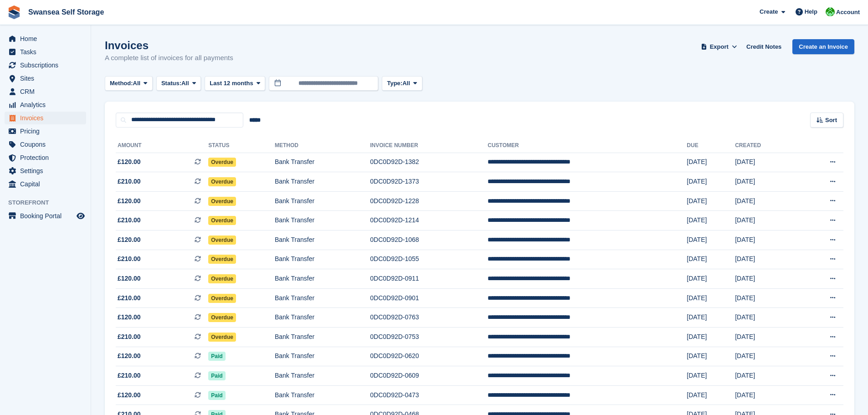  What do you see at coordinates (231, 83) in the screenshot?
I see `span: Last 12 months` at bounding box center [231, 83].